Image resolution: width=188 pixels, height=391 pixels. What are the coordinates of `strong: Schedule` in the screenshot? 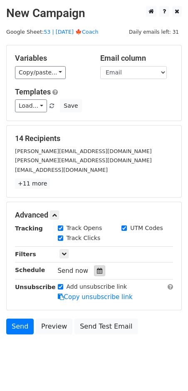 It's located at (30, 270).